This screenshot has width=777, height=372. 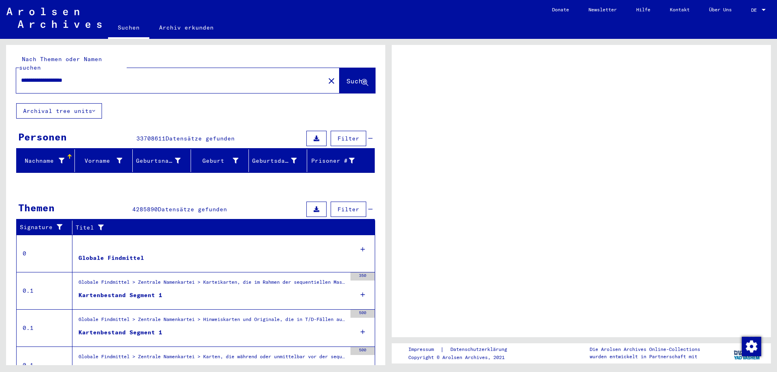 I want to click on p: Die Arolsen Archives Online-Collections, so click(x=645, y=349).